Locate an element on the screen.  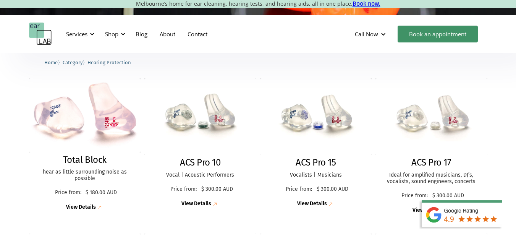
img: ACS Pro 17 is located at coordinates (431, 116).